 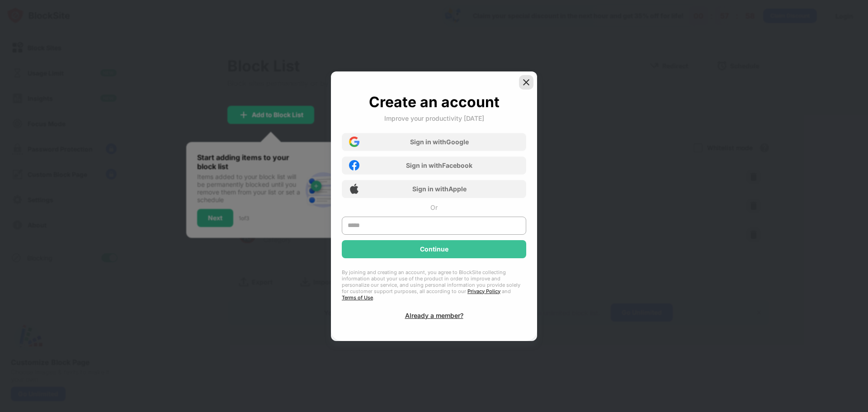 I want to click on div: Already a member?, so click(x=434, y=315).